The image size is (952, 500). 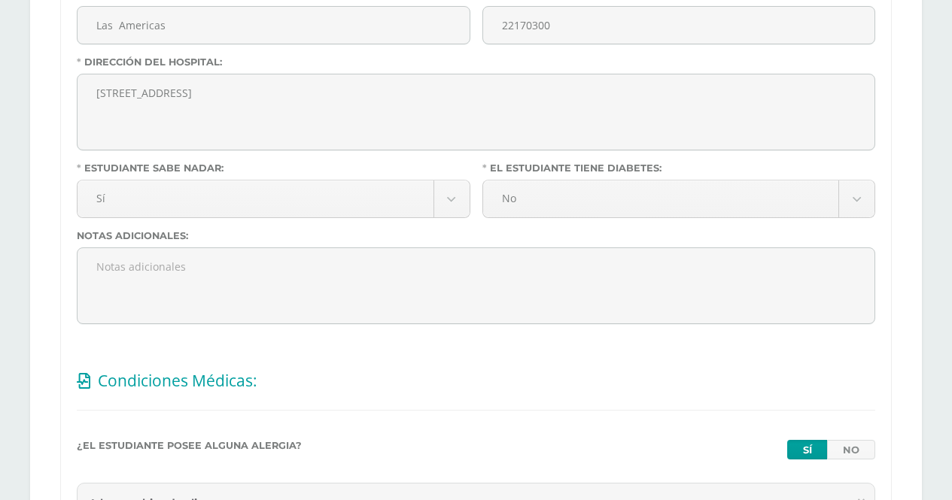 I want to click on label: Dirección del hospital:, so click(x=476, y=62).